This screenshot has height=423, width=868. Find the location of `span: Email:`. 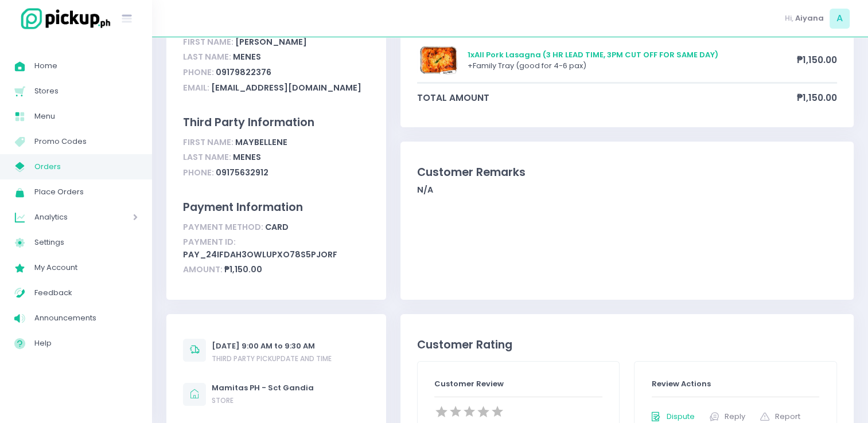

span: Email: is located at coordinates (196, 88).